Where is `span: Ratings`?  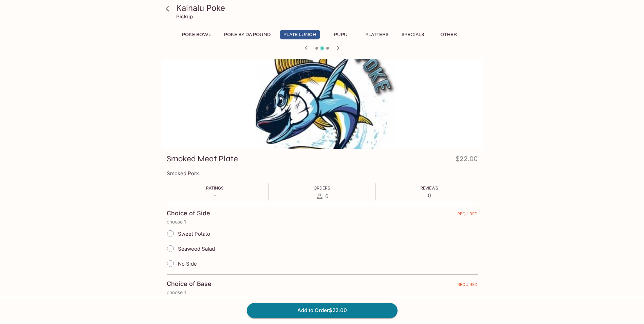 span: Ratings is located at coordinates (215, 188).